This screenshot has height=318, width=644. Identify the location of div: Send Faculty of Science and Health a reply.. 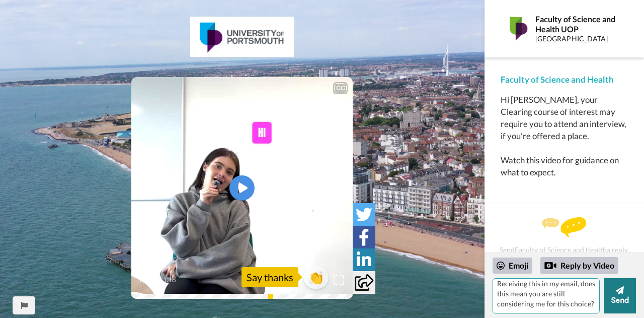
(564, 236).